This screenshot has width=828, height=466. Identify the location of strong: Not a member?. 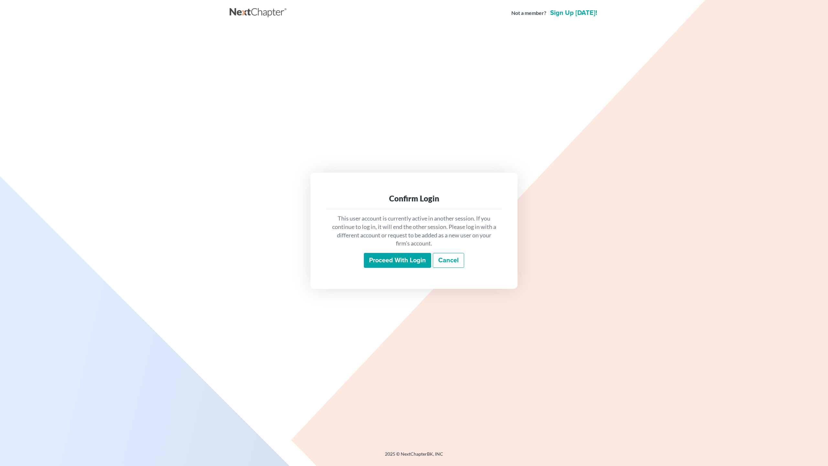
(529, 13).